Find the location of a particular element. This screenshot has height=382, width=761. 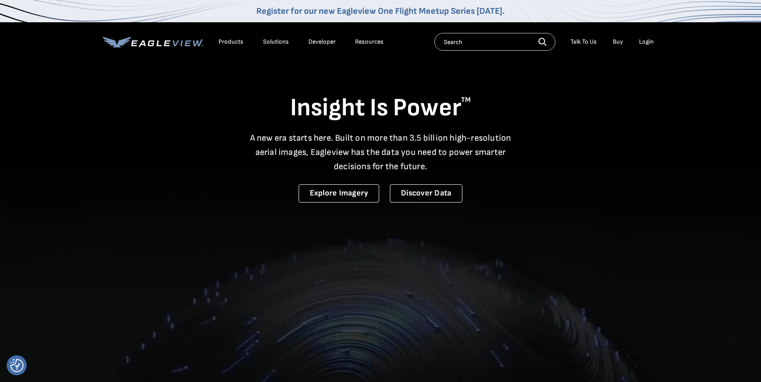

a: Discover Data is located at coordinates (426, 193).